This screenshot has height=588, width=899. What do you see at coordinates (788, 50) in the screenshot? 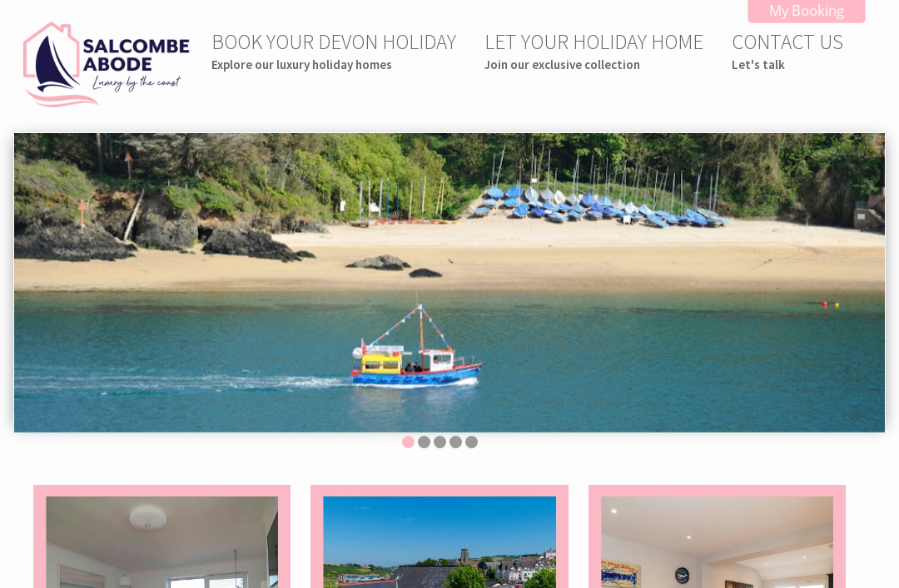
I see `a: CONTACT USLet's talk` at bounding box center [788, 50].